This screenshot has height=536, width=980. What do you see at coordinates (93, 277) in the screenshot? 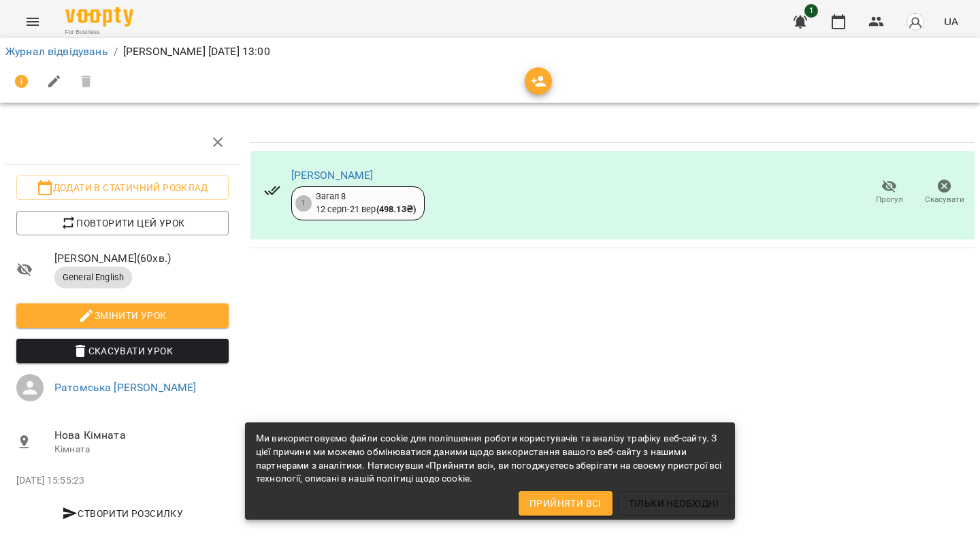
I see `span: General English` at bounding box center [93, 277].